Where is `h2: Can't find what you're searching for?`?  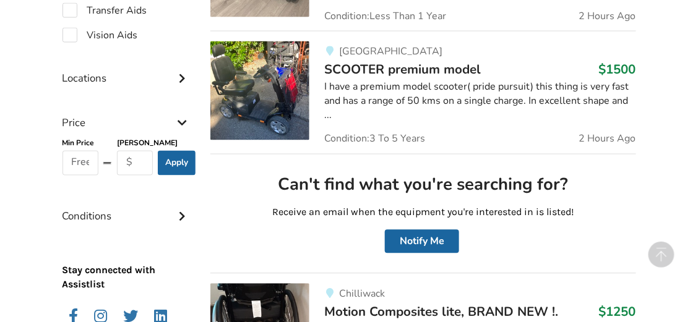 h2: Can't find what you're searching for? is located at coordinates (423, 185).